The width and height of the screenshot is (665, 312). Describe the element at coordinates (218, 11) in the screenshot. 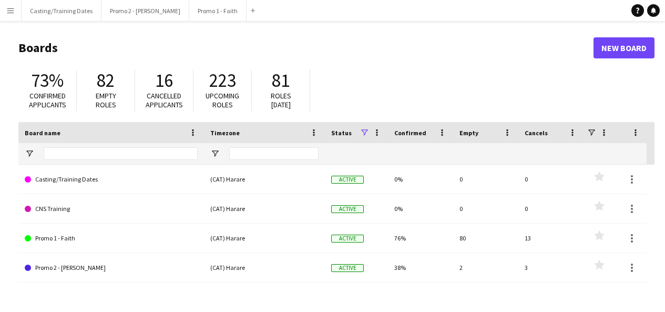

I see `button: Promo 1 - Faith` at that location.